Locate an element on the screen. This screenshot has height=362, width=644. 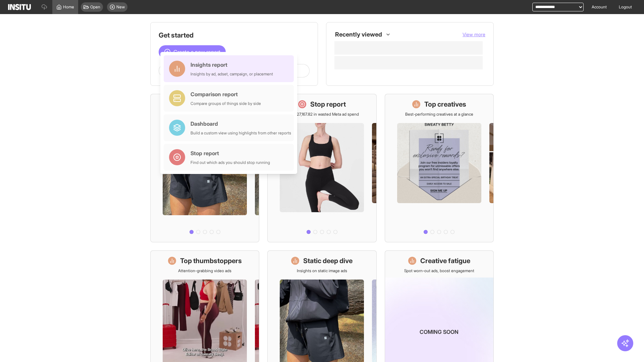
button: View more is located at coordinates (474, 34).